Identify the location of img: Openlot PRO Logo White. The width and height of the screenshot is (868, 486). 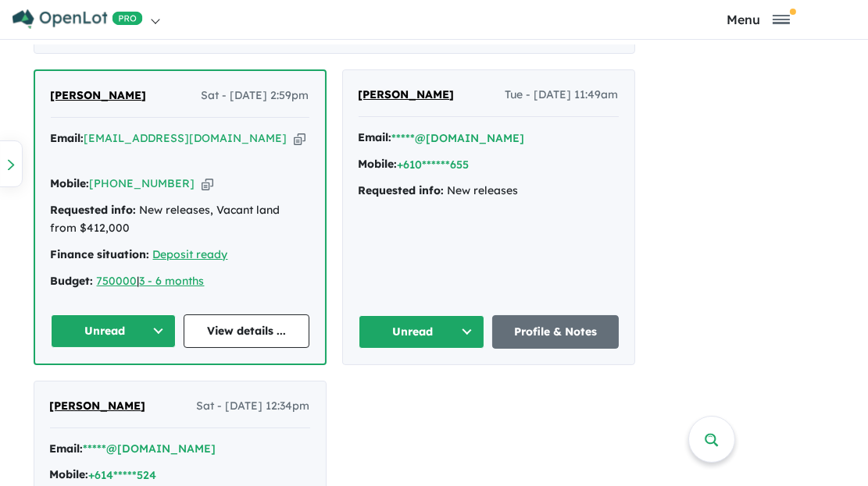
(78, 19).